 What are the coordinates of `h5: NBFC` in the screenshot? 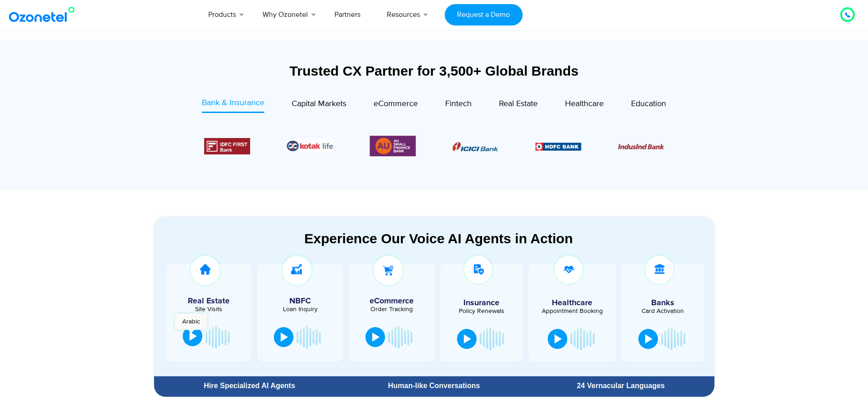 It's located at (300, 301).